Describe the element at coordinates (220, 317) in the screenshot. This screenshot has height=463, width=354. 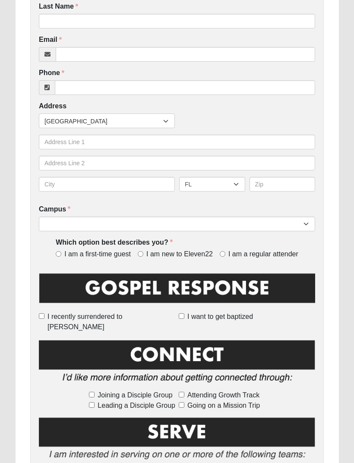
I see `span: I want to get baptized` at that location.